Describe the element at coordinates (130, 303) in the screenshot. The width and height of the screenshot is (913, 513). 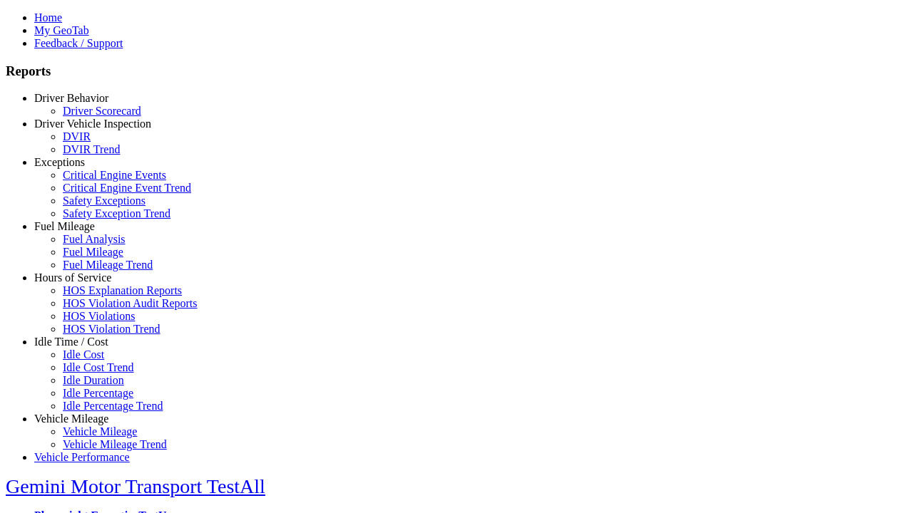
I see `a: HOS Violation Audit Reports` at that location.